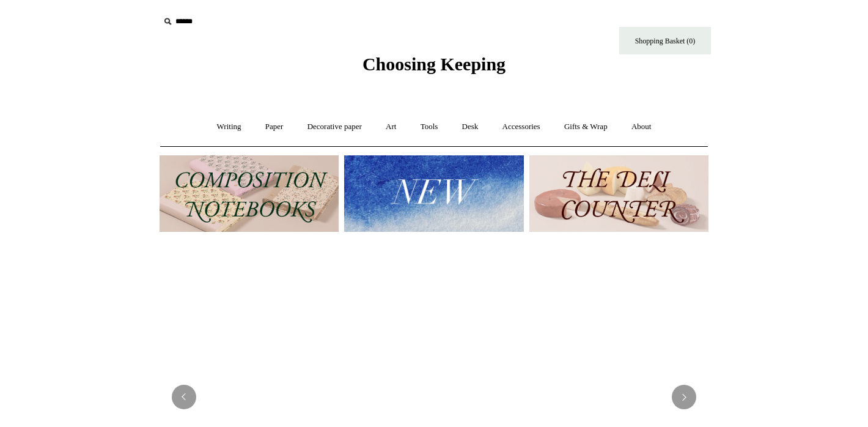 This screenshot has height=427, width=868. What do you see at coordinates (665, 40) in the screenshot?
I see `a: Shopping Basket (0)` at bounding box center [665, 40].